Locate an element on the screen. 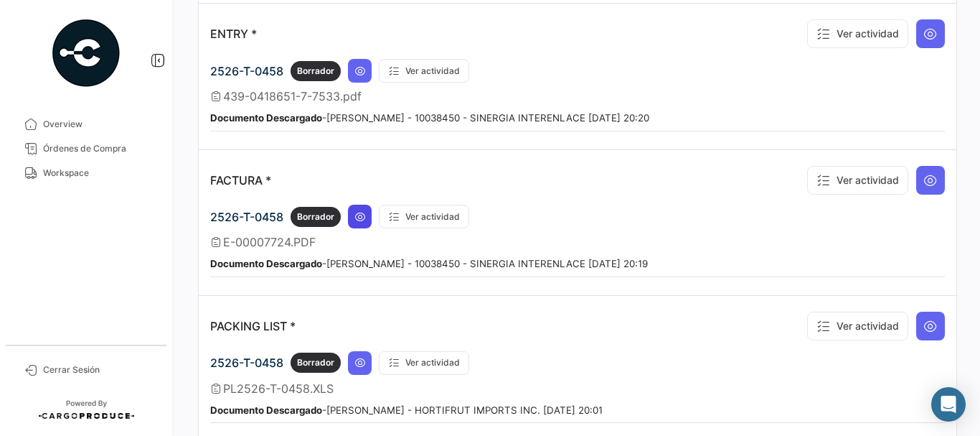  span: Cerrar Sesión is located at coordinates (99, 370).